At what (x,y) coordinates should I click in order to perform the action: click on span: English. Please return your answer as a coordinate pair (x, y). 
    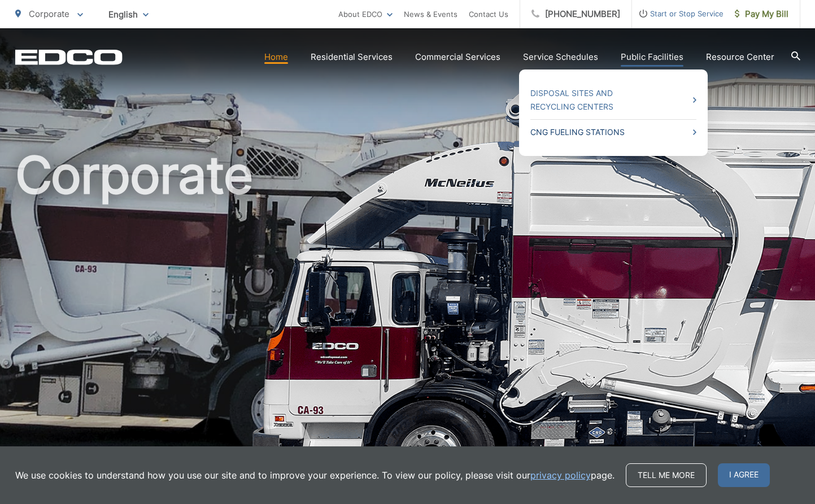
    Looking at the image, I should click on (128, 14).